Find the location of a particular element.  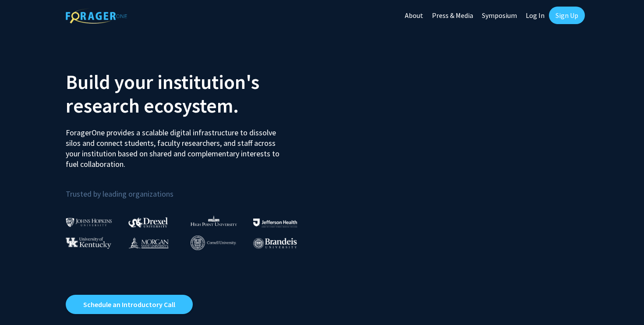

img: Cornell University is located at coordinates (214, 243).